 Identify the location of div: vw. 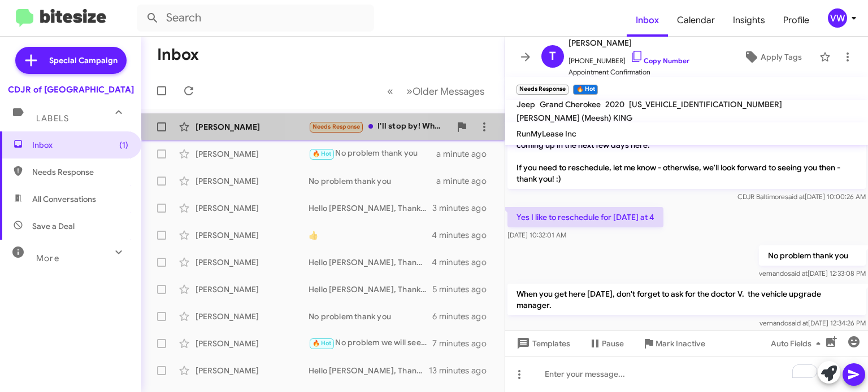
(837, 18).